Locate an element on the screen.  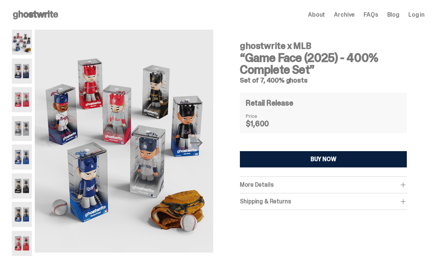
span: Log in is located at coordinates (416, 15).